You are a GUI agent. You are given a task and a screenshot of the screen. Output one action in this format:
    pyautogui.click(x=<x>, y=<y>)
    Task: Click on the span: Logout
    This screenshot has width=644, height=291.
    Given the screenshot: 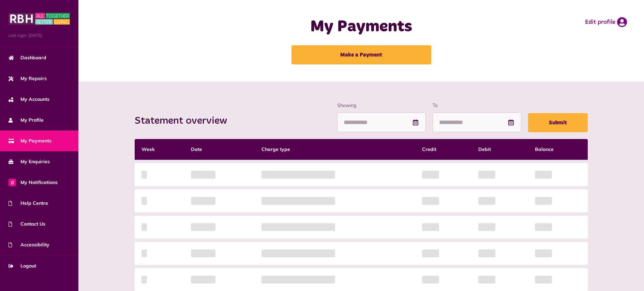 What is the action you would take?
    pyautogui.click(x=22, y=266)
    